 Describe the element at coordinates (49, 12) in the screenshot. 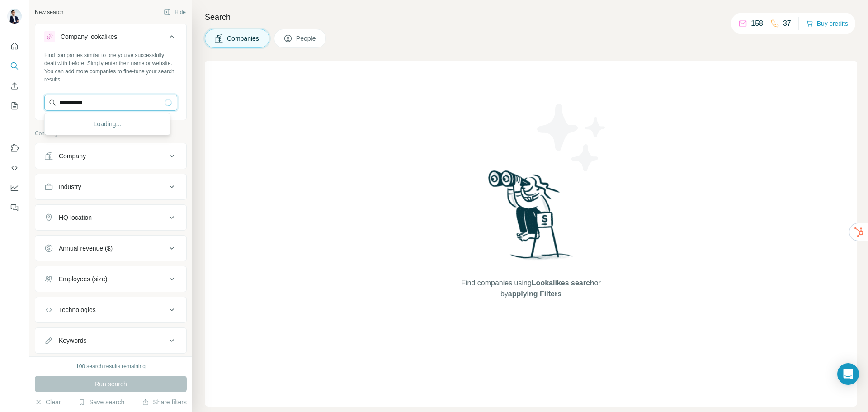

I see `div: New search` at that location.